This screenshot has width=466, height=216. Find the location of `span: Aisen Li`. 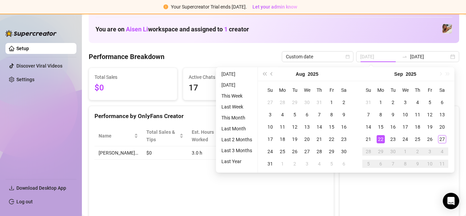

span: Aisen Li is located at coordinates (137, 29).